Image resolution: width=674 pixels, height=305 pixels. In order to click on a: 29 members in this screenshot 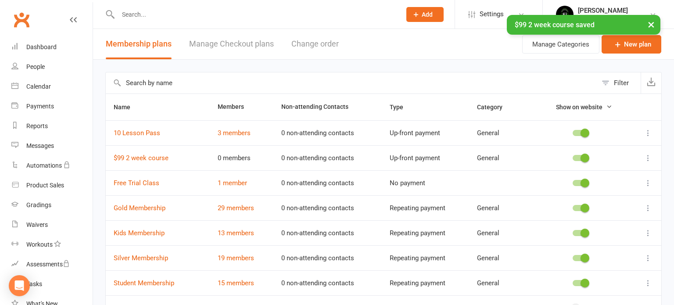, I will do `click(236, 208)`.